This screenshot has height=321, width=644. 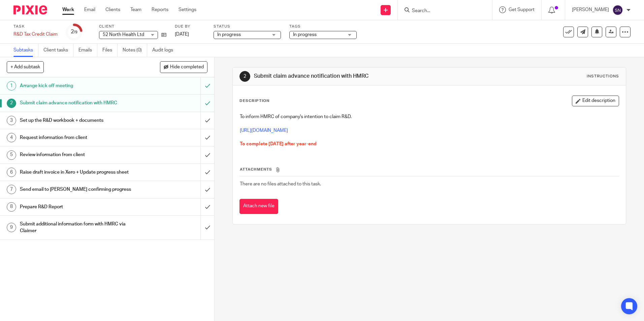 I want to click on label: Task, so click(x=35, y=27).